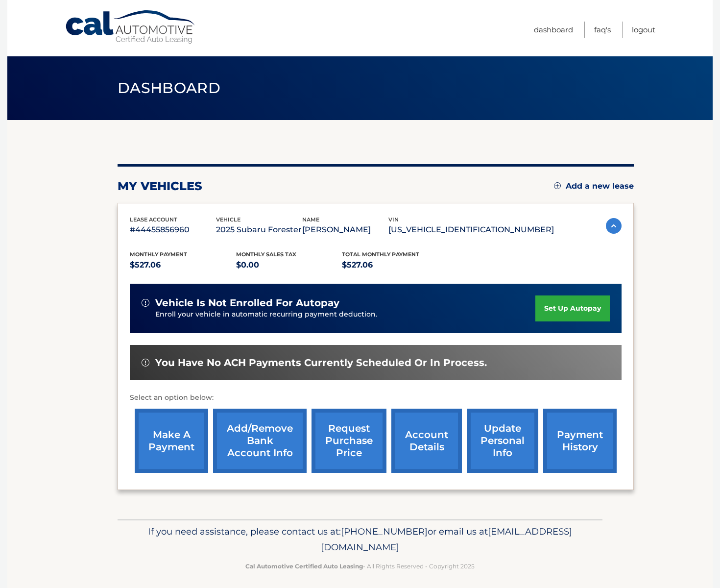 The width and height of the screenshot is (720, 588). I want to click on img: add.svg, so click(557, 186).